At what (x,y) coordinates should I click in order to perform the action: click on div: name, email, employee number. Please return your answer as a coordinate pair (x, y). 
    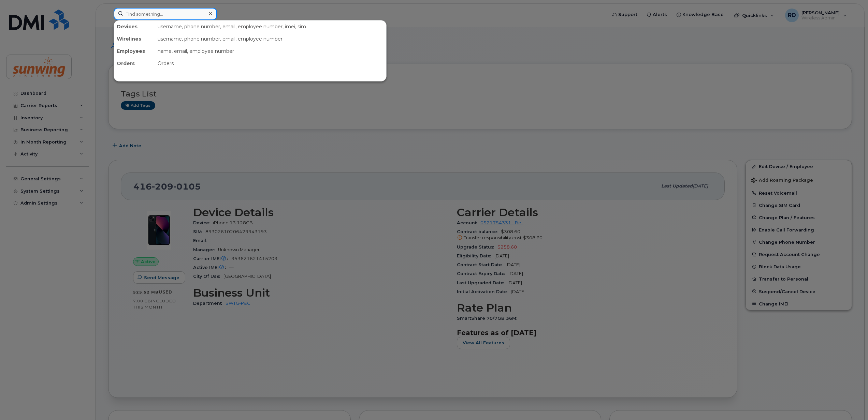
    Looking at the image, I should click on (270, 51).